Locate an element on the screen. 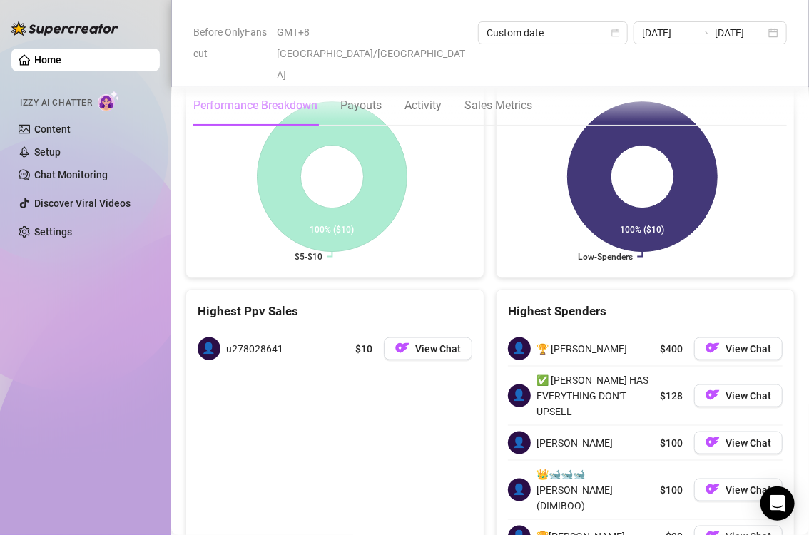  a: Content is located at coordinates (52, 129).